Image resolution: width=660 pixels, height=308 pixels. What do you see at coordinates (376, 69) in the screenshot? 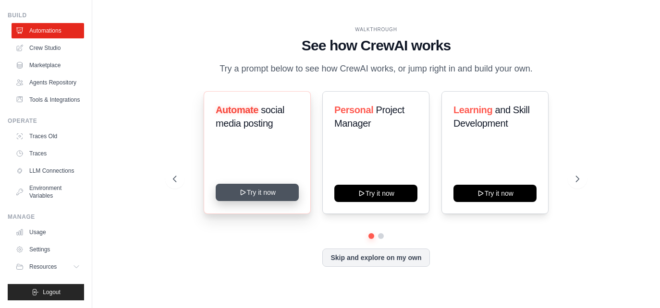
I see `p: Try a prompt below to see how CrewAI works, or jump right in and build your own.` at bounding box center [376, 69].